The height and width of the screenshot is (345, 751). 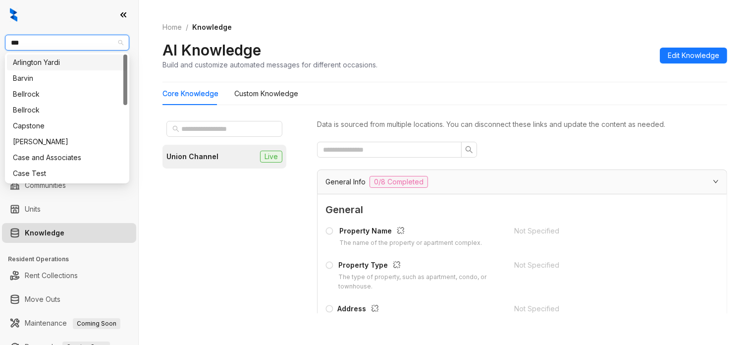 I want to click on a: Communities, so click(x=45, y=185).